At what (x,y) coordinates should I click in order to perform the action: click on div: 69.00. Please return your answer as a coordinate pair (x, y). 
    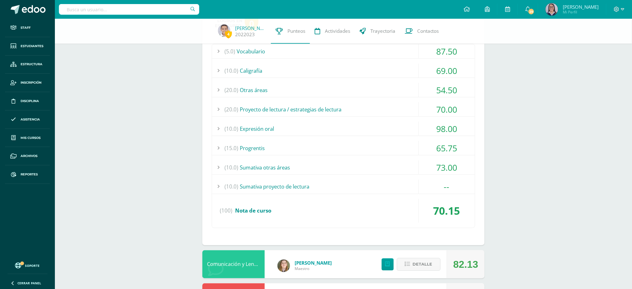
    Looking at the image, I should click on (447, 70).